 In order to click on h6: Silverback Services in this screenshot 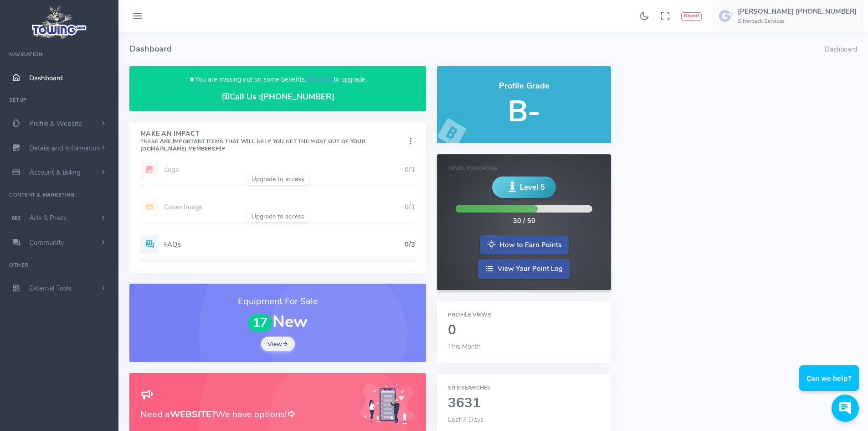, I will do `click(797, 21)`.